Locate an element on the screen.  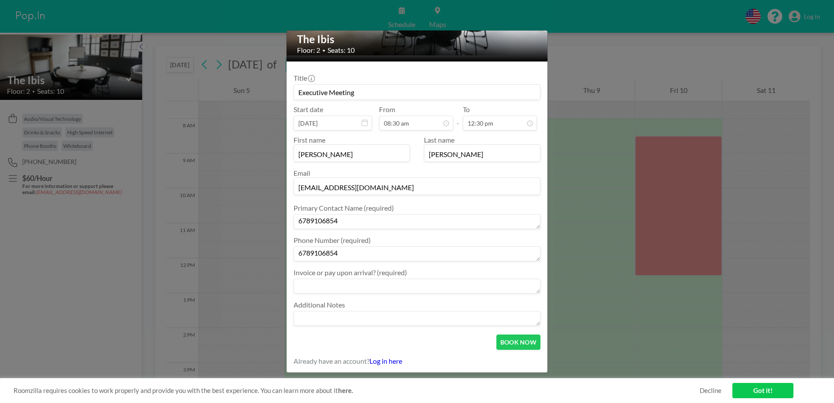
label: Title is located at coordinates (304, 78).